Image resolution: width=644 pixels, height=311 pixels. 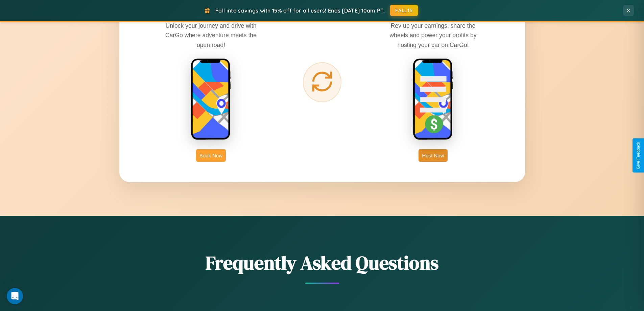 What do you see at coordinates (433, 35) in the screenshot?
I see `p: Rev up your earnings, share the wheels and power your profits by hosting your car on CarGo!` at bounding box center [433, 35].